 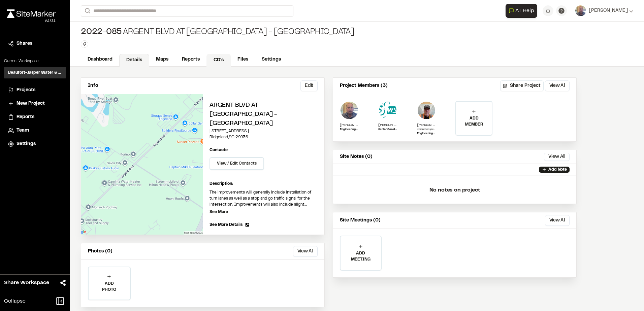 I want to click on span: Projects, so click(x=26, y=90).